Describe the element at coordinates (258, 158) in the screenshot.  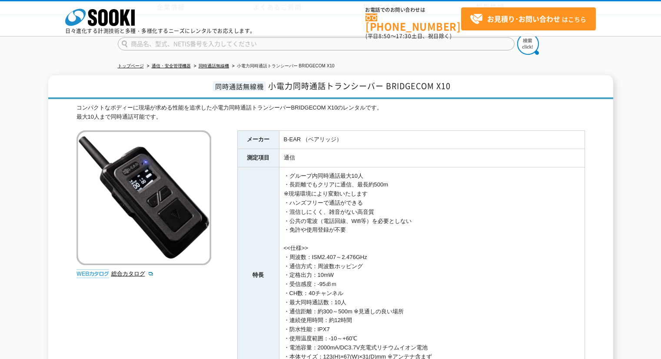
I see `th: 測定項目` at that location.